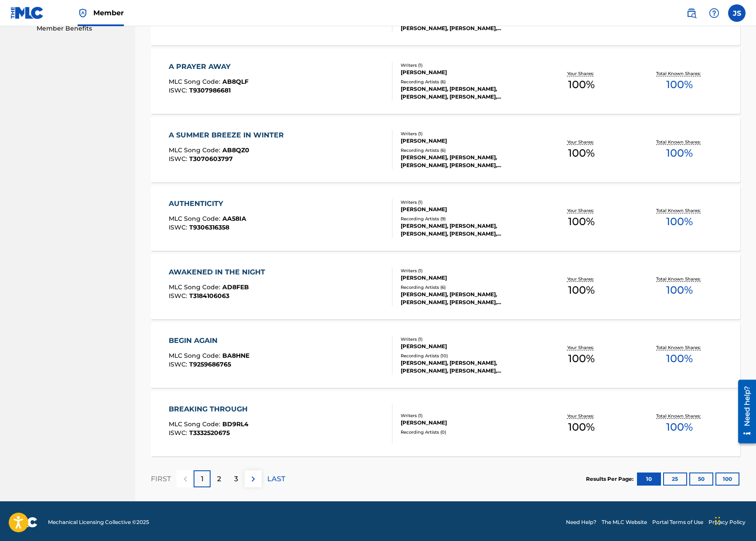 This screenshot has height=541, width=756. Describe the element at coordinates (219, 479) in the screenshot. I see `p: 2` at that location.